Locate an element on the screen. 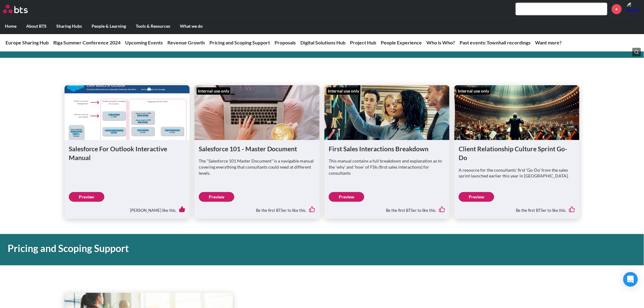 This screenshot has height=308, width=644. a: Upcoming Events is located at coordinates (144, 42).